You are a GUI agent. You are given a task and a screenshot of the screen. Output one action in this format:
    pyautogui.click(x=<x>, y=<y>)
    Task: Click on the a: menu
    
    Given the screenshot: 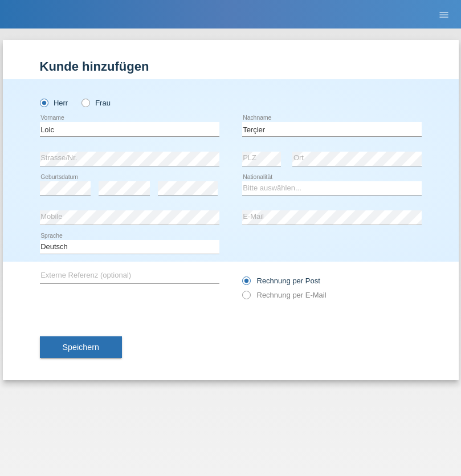 What is the action you would take?
    pyautogui.click(x=444, y=14)
    